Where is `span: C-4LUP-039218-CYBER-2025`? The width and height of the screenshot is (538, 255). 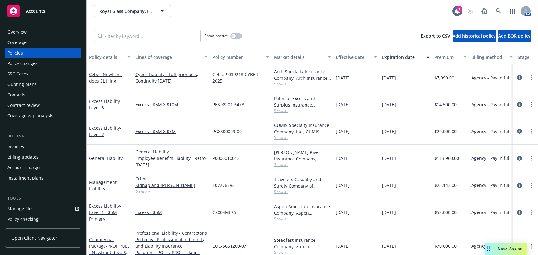
span: C-4LUP-039218-CYBER-2025 is located at coordinates (241, 78).